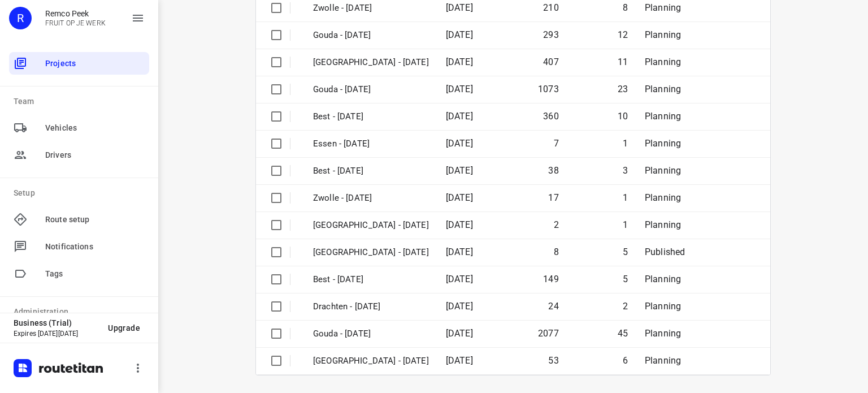 The width and height of the screenshot is (868, 393). Describe the element at coordinates (371, 198) in the screenshot. I see `p: Zwolle - Friday` at that location.